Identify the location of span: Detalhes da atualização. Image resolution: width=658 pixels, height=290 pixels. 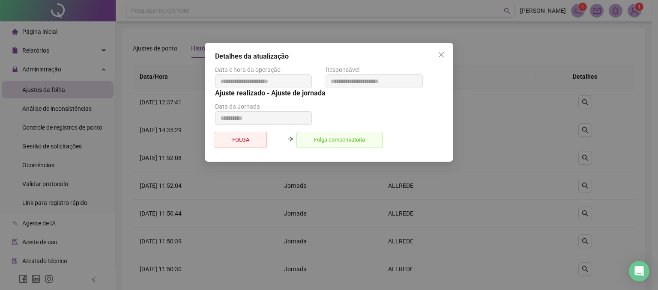
(252, 56).